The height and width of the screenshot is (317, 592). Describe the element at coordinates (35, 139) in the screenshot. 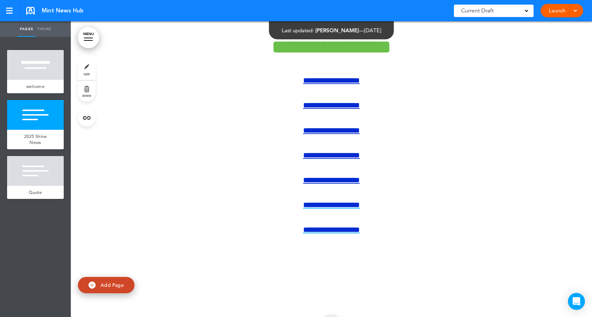

I see `a: 2025 Shine News` at that location.